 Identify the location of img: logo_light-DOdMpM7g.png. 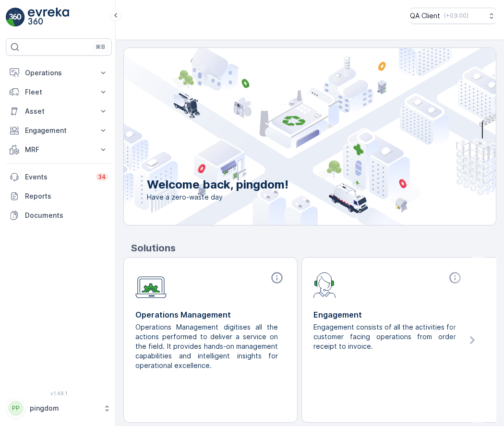
(48, 17).